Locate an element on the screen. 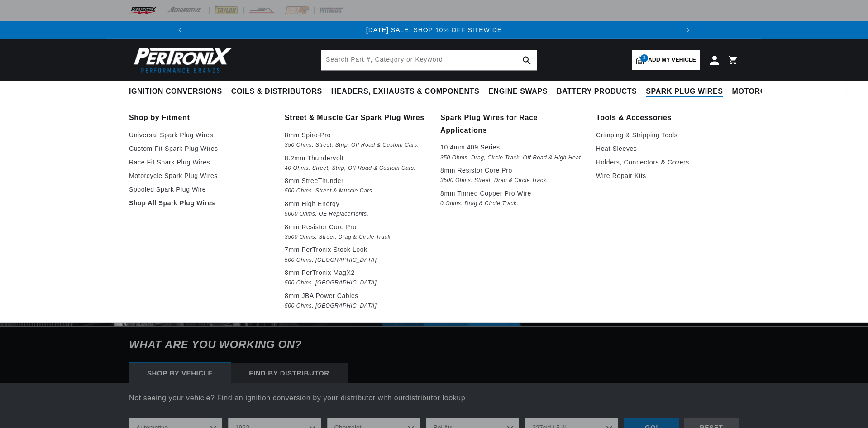  span: Motorcycle is located at coordinates (759, 92).